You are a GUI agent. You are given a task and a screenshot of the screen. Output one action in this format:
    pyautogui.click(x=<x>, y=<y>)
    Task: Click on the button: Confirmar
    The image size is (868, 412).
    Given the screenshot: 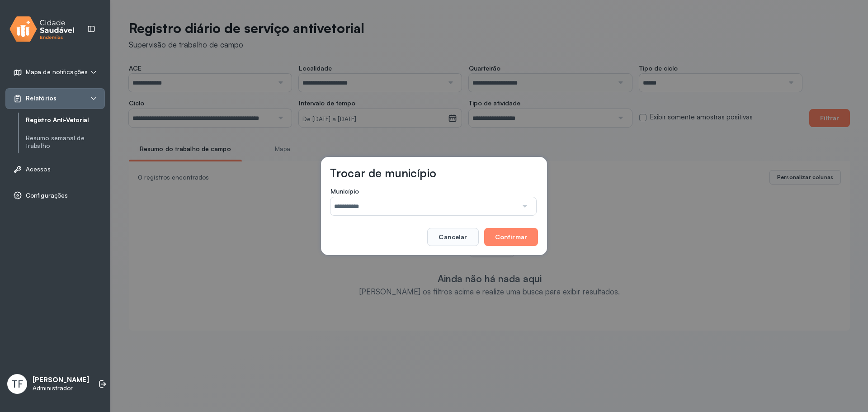 What is the action you would take?
    pyautogui.click(x=511, y=236)
    